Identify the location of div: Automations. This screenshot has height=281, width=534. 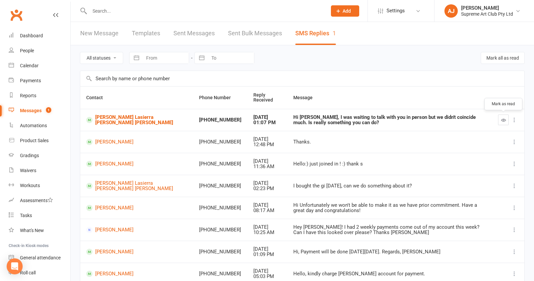
(33, 126).